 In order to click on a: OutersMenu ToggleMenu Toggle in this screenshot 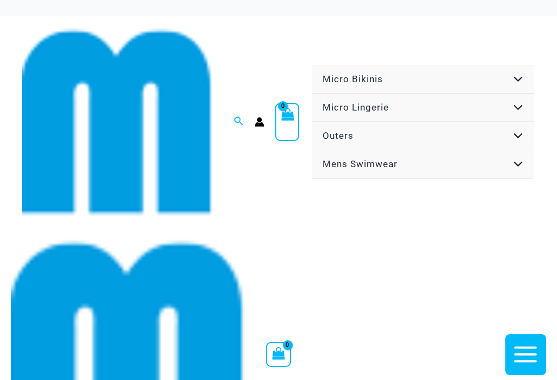, I will do `click(423, 136)`.